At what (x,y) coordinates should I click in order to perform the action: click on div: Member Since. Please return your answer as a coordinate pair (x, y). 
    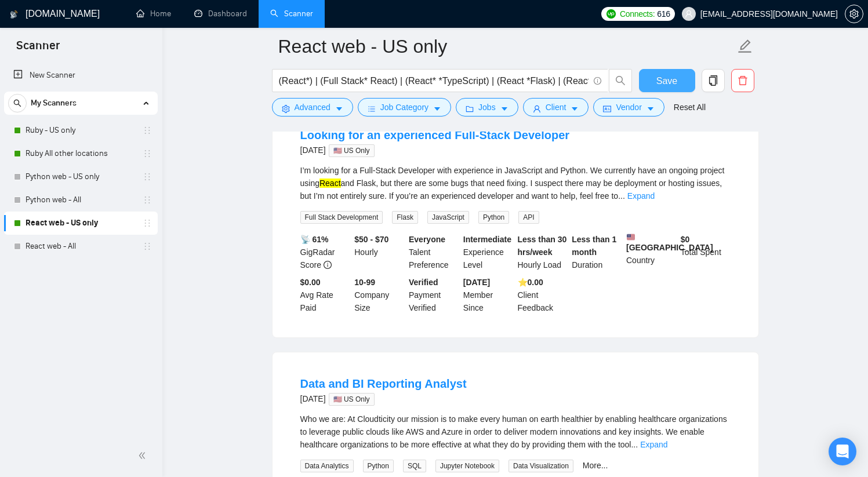
    Looking at the image, I should click on (488, 295).